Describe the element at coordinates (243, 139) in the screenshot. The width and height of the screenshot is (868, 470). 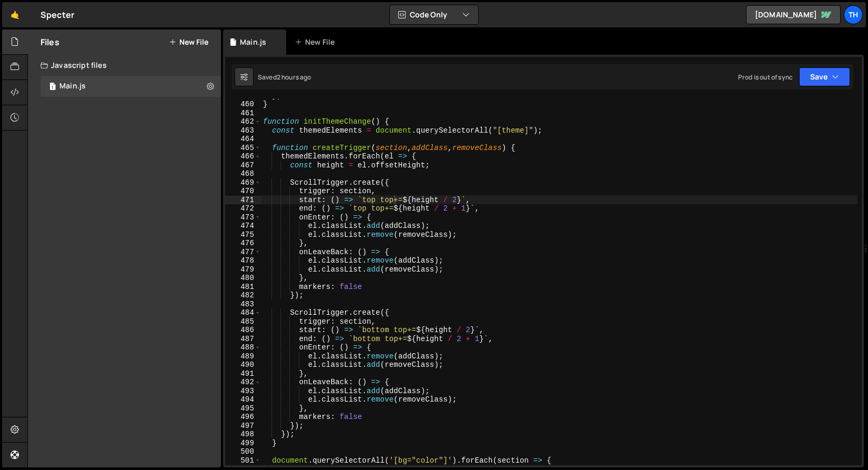
I see `div: 464` at that location.